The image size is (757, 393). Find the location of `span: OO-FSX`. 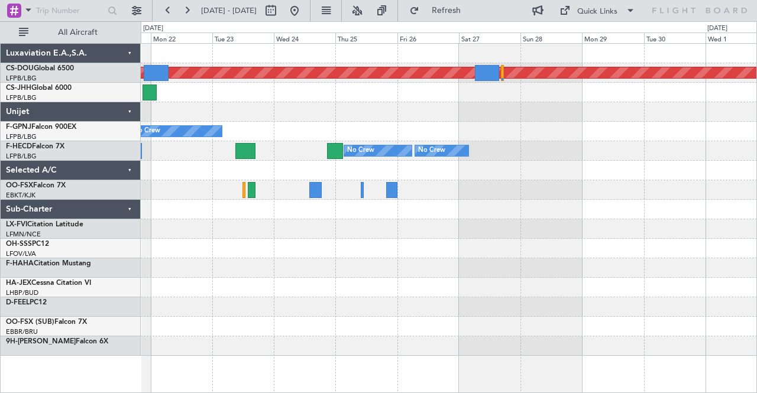

span: OO-FSX is located at coordinates (20, 186).